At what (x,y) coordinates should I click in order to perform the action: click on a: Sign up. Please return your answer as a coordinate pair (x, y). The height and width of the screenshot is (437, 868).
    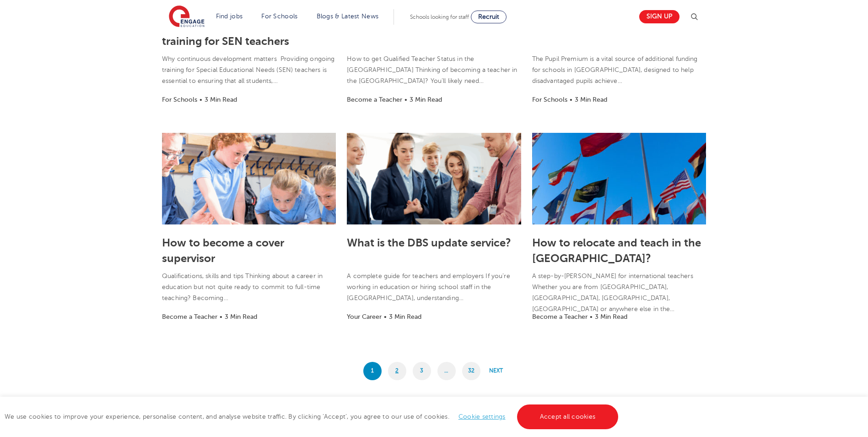
    Looking at the image, I should click on (659, 16).